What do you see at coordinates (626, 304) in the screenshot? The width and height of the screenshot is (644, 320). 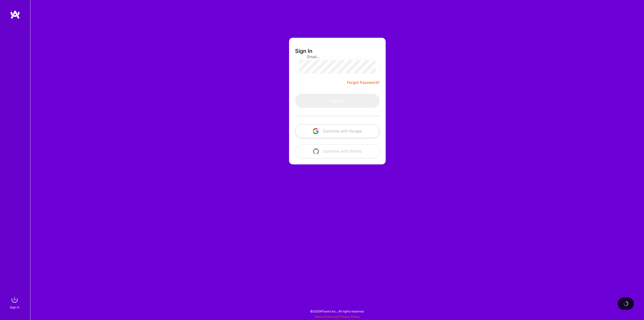 I see `img: loading` at bounding box center [626, 304].